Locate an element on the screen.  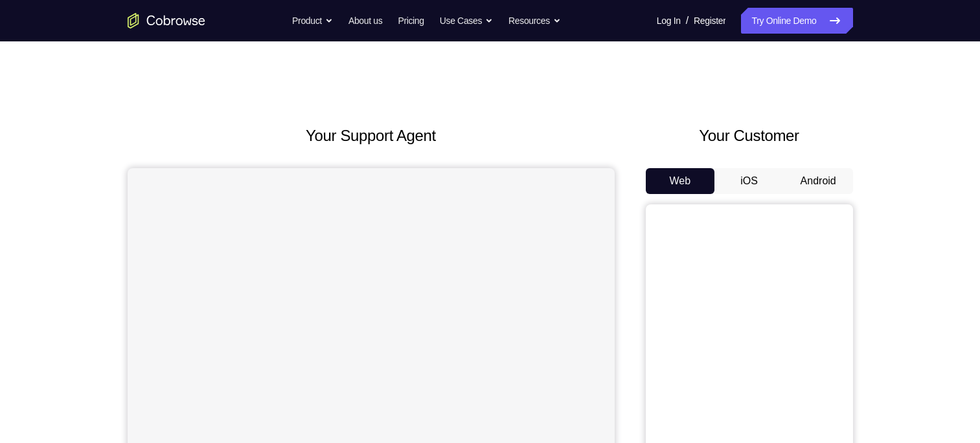
a: Register is located at coordinates (709, 21).